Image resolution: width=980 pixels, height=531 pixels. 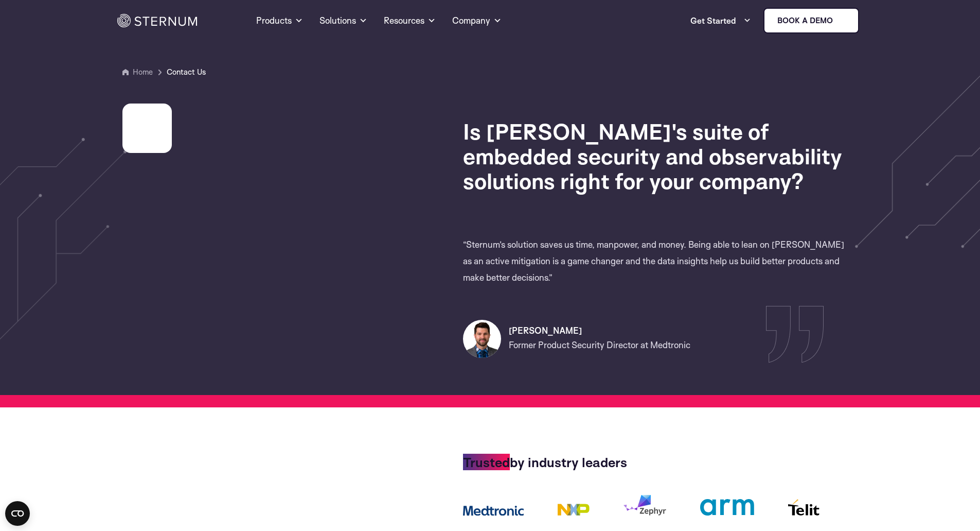 I want to click on span: Trusted, so click(x=486, y=462).